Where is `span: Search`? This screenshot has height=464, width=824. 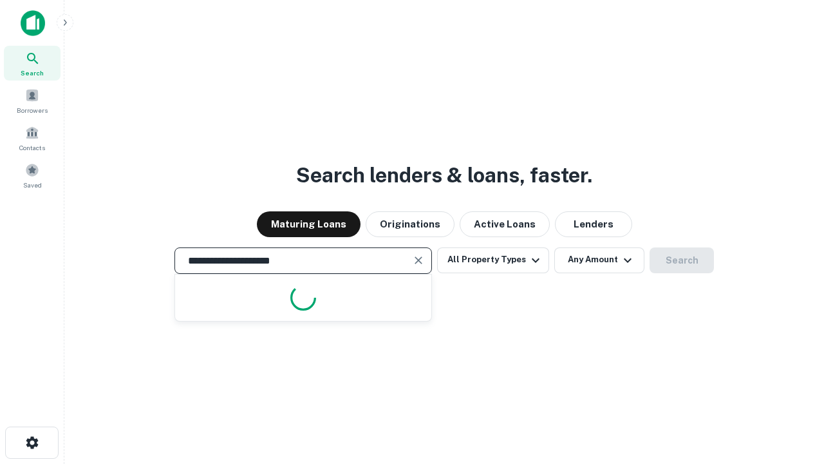 span: Search is located at coordinates (32, 73).